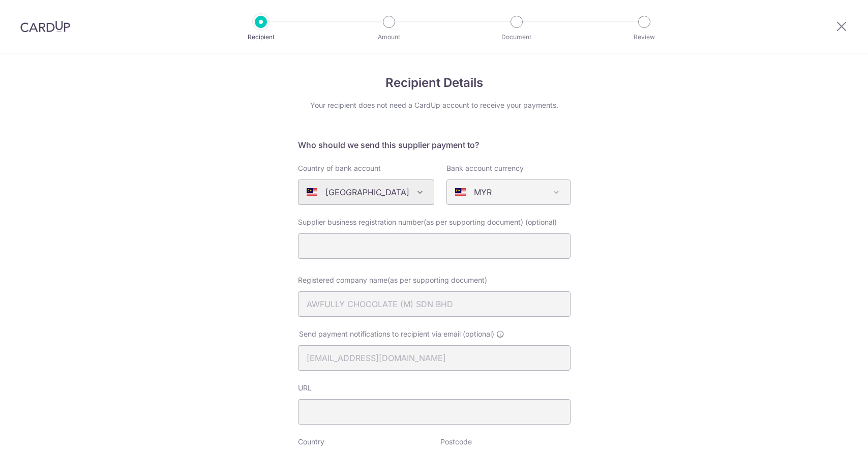 This screenshot has height=451, width=868. Describe the element at coordinates (392, 280) in the screenshot. I see `span: Registered company name(as per supporting document)` at that location.